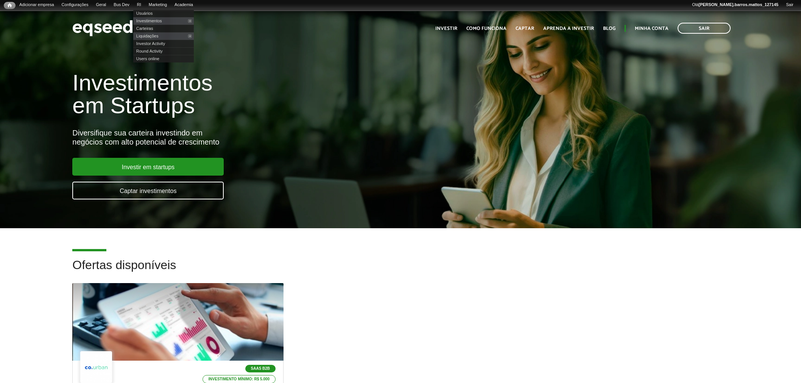 The height and width of the screenshot is (383, 801). I want to click on img: EqSeed, so click(103, 28).